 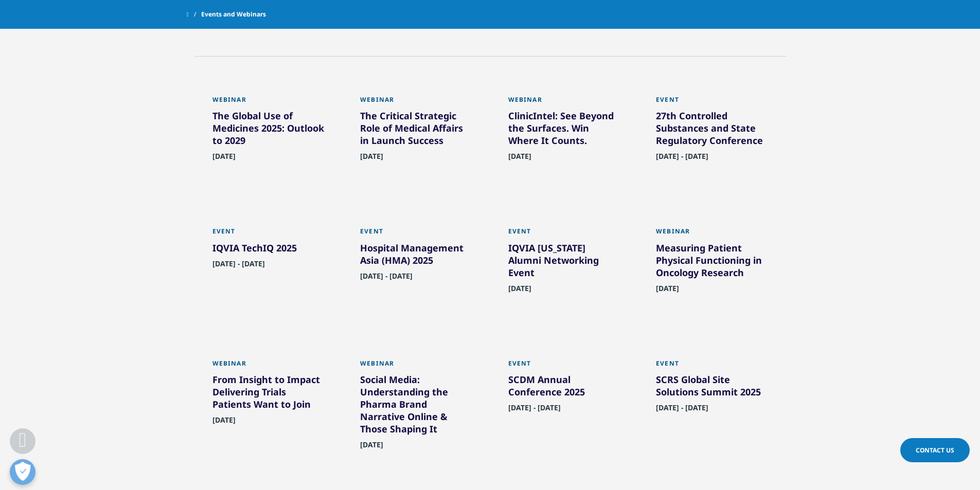 What do you see at coordinates (564, 388) in the screenshot?
I see `div: SCDM Annual Conference 2025` at bounding box center [564, 388].